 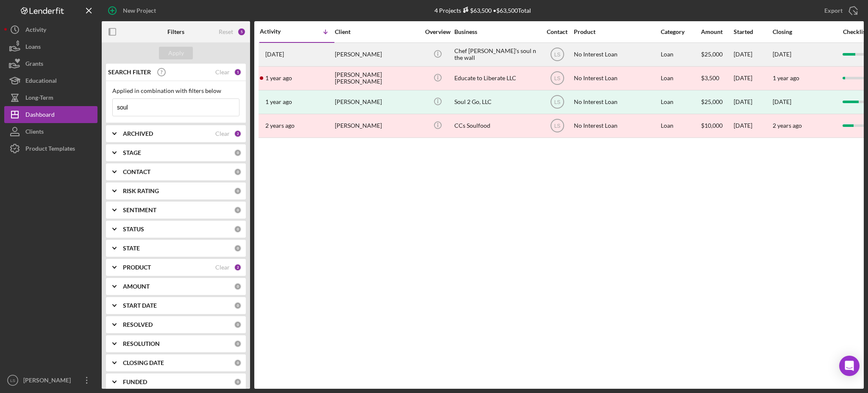 What do you see at coordinates (238, 133) in the screenshot?
I see `div: 2` at bounding box center [238, 133].